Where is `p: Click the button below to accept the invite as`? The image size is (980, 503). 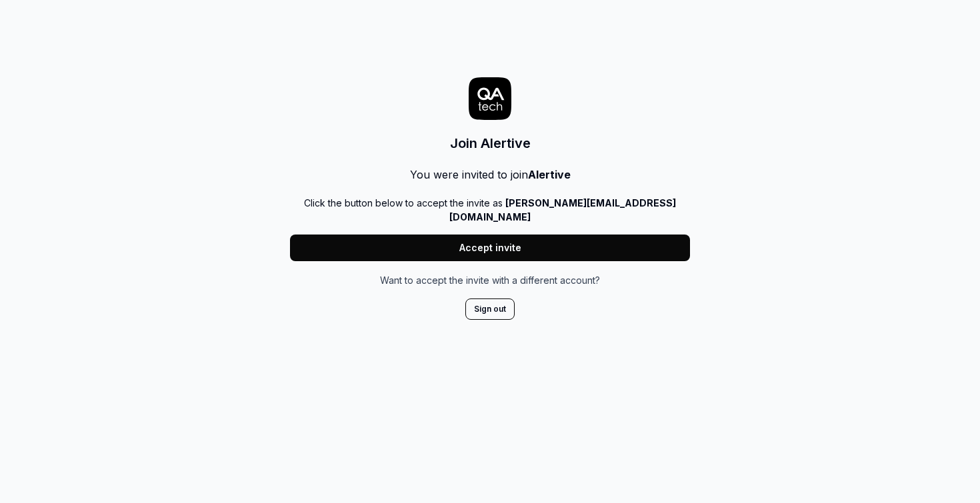
p: Click the button below to accept the invite as is located at coordinates (490, 210).